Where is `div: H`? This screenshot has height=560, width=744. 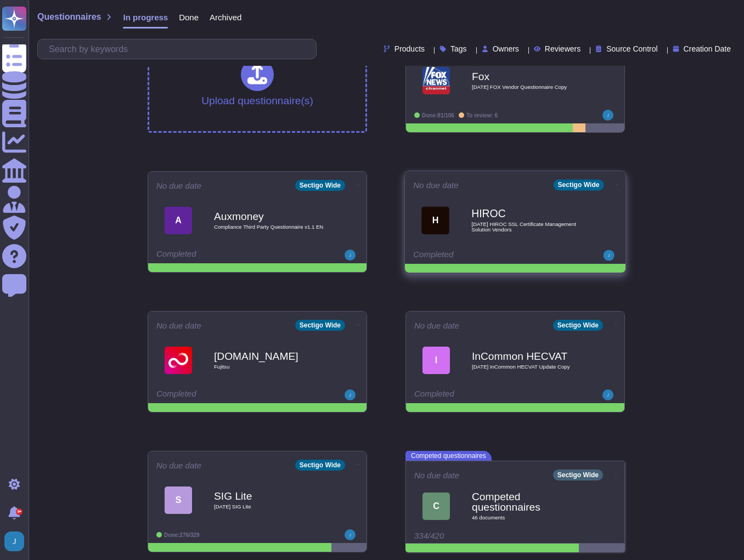
div: H is located at coordinates (435, 220).